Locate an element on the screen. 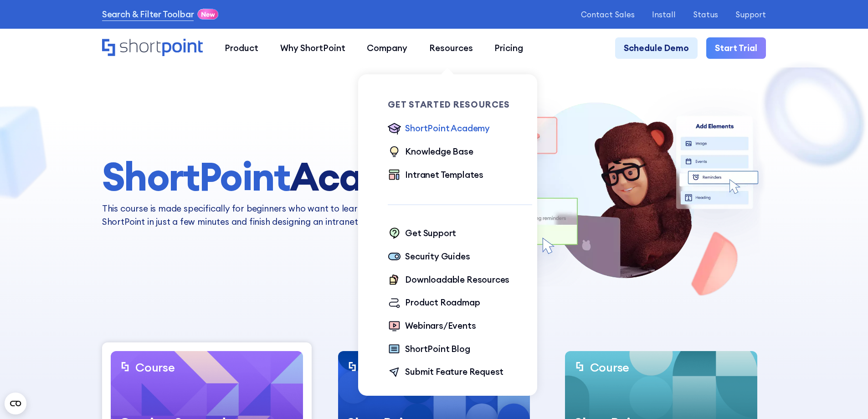 This screenshot has width=868, height=419. a: Product Roadmap is located at coordinates (434, 303).